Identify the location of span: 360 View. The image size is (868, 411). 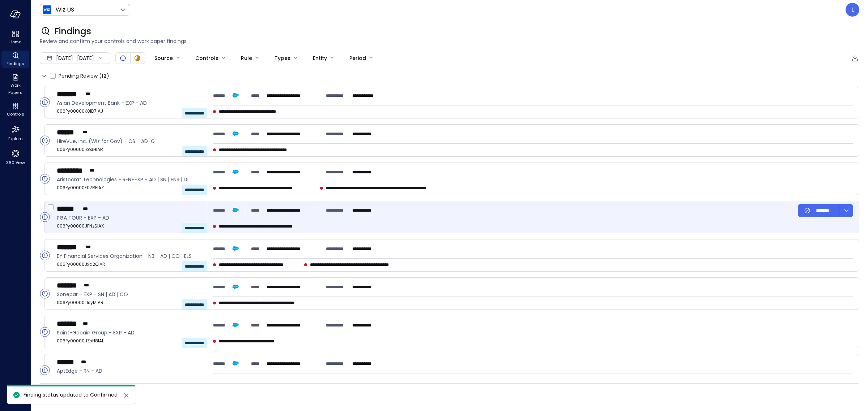
(16, 163).